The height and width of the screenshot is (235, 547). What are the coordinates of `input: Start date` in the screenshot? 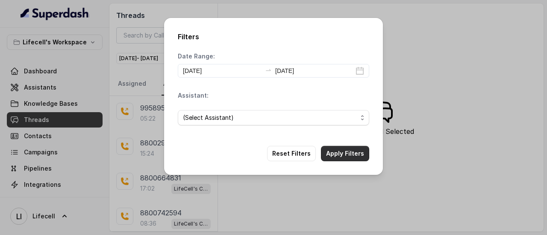 It's located at (222, 71).